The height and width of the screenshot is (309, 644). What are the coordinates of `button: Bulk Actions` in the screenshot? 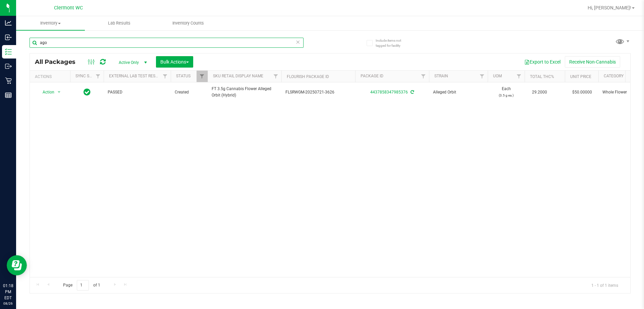 It's located at (175, 62).